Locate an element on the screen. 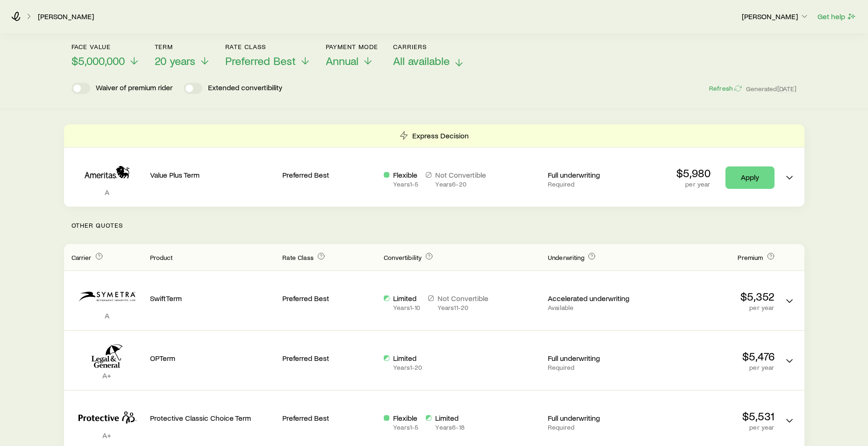  span: Annual is located at coordinates (342, 61).